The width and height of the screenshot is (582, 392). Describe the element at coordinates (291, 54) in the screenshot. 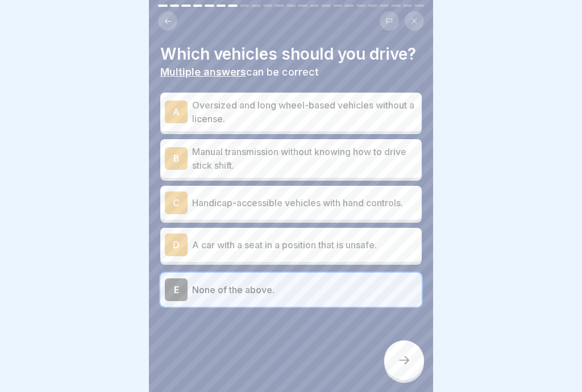

I see `h4: Which vehicles should you drive?` at that location.